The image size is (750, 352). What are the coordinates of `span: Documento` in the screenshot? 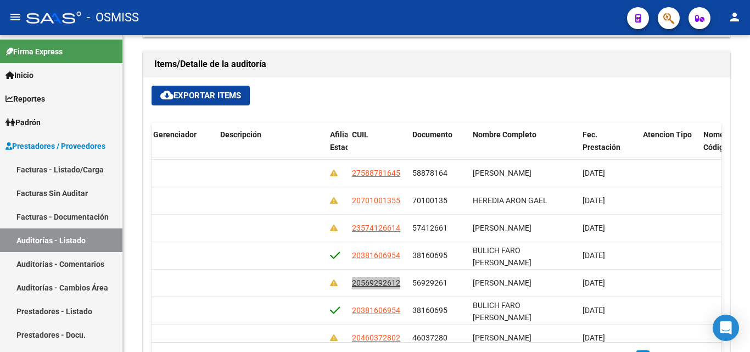 It's located at (432, 134).